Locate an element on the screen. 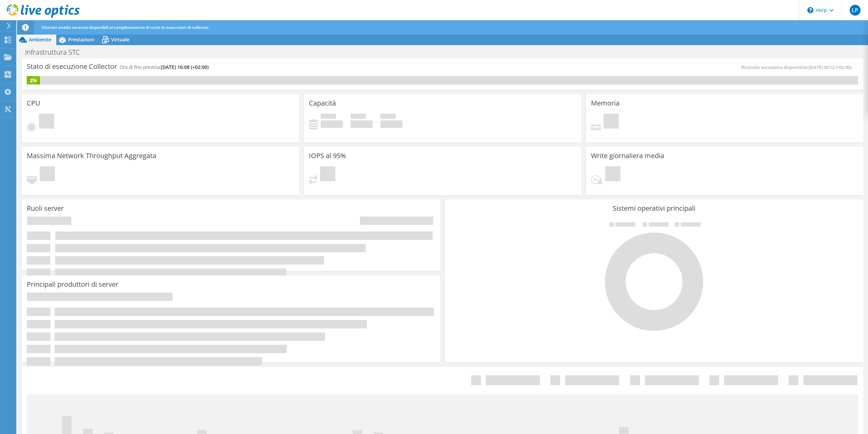 The width and height of the screenshot is (868, 434). span: Ricalcolo successivo disponibile: is located at coordinates (798, 68).